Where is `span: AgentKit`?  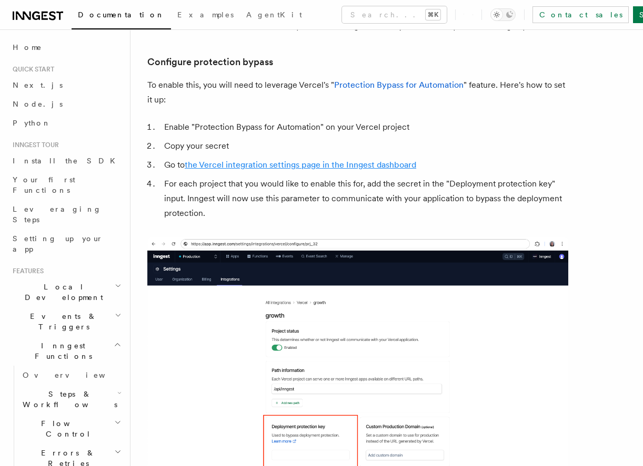 span: AgentKit is located at coordinates (274, 15).